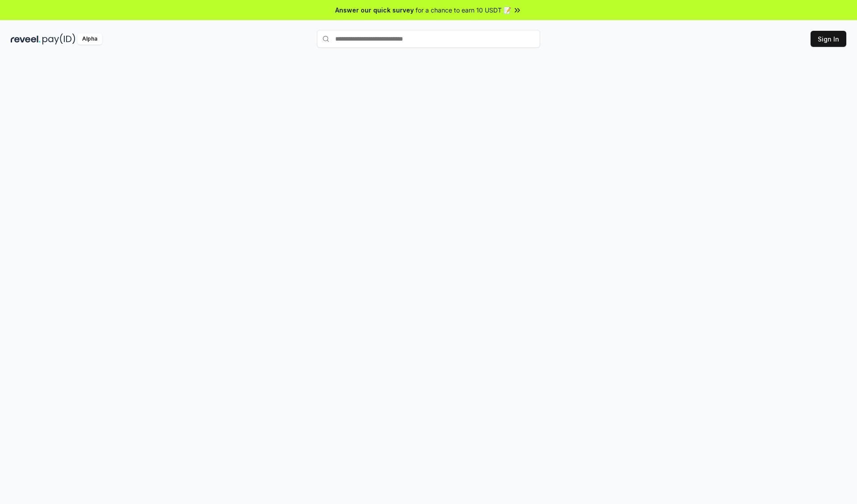 This screenshot has height=504, width=857. Describe the element at coordinates (374, 10) in the screenshot. I see `span: Answer our quick survey` at that location.